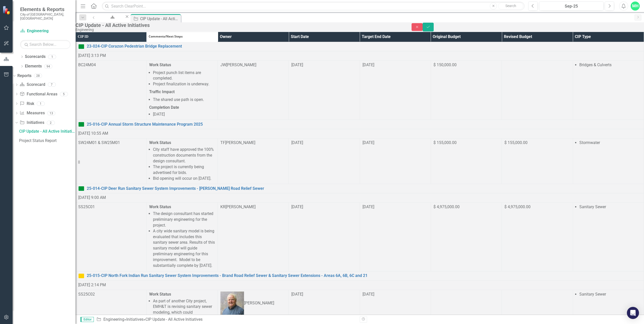 The width and height of the screenshot is (644, 324). I want to click on a: Scorecards, so click(35, 57).